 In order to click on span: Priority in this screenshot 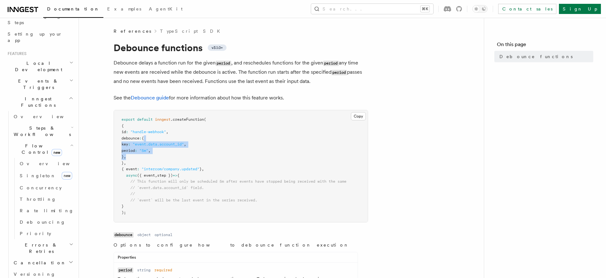, I will do `click(35, 234)`.